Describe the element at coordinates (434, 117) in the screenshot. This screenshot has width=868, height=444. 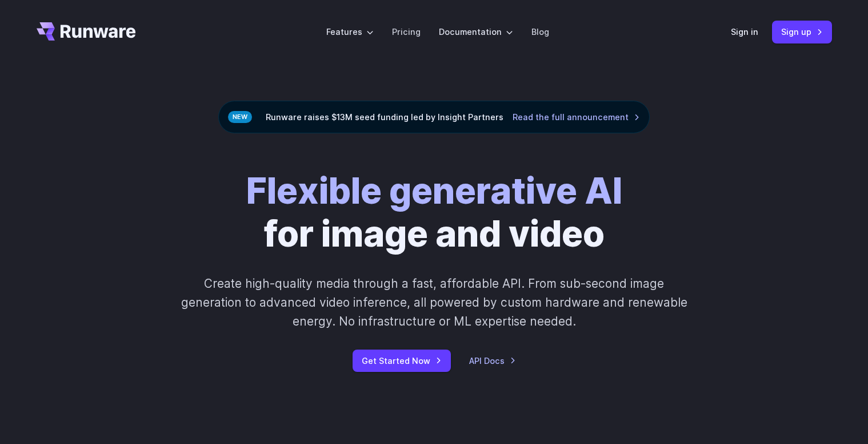
I see `div: Runware raises $13M seed funding led by Insight Partners` at that location.